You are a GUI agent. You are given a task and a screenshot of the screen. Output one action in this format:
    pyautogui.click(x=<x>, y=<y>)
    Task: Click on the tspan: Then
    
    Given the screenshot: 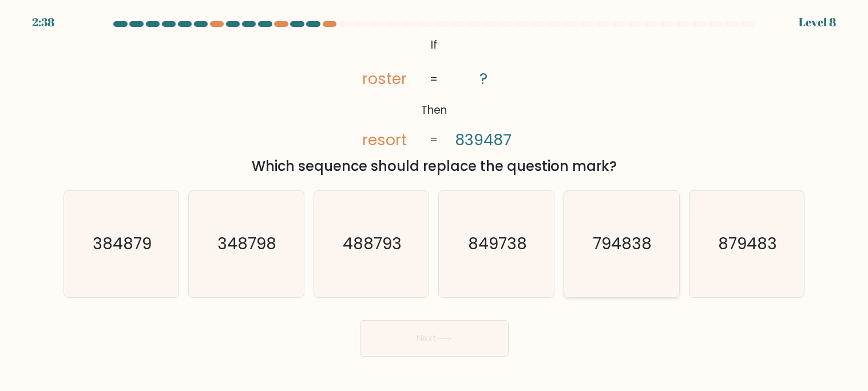 What is the action you would take?
    pyautogui.click(x=434, y=110)
    